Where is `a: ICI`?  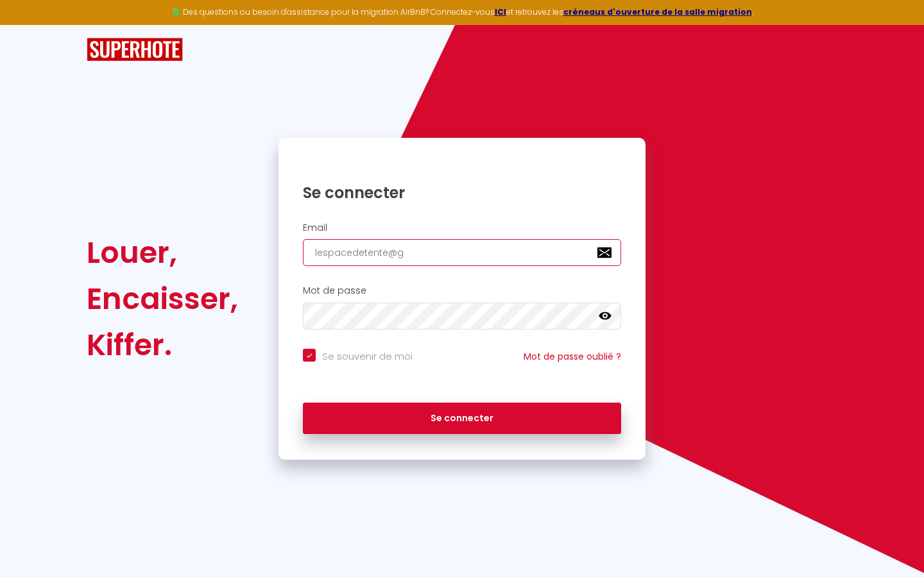 a: ICI is located at coordinates (501, 12).